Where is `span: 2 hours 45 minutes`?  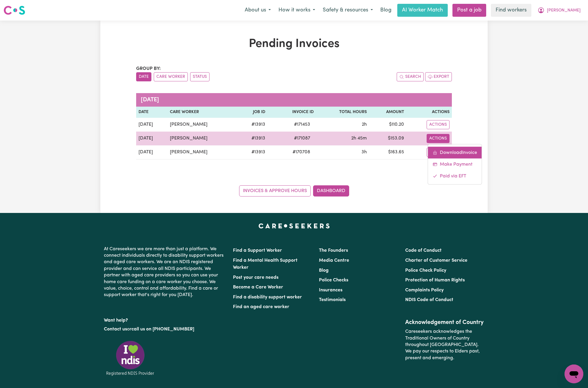
span: 2 hours 45 minutes is located at coordinates (359, 138).